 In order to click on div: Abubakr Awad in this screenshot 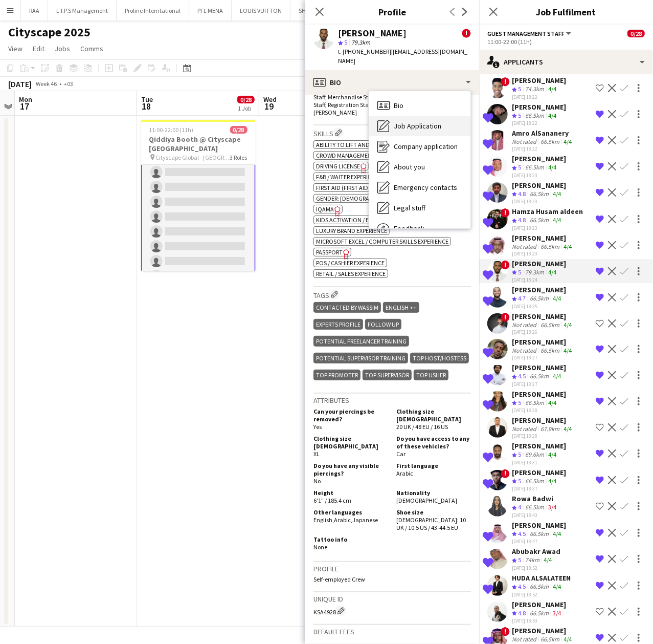, I will do `click(536, 551)`.